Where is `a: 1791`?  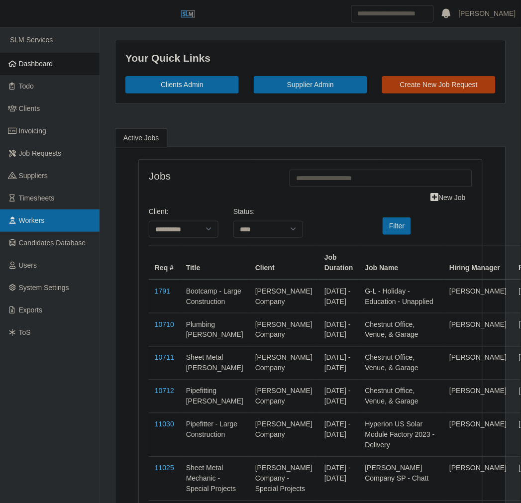 a: 1791 is located at coordinates (162, 291).